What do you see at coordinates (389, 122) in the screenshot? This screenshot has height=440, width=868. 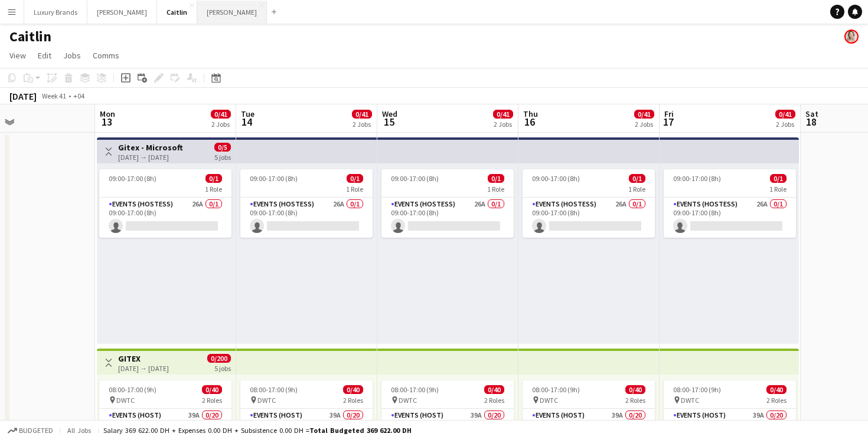 I see `span: 15` at bounding box center [389, 122].